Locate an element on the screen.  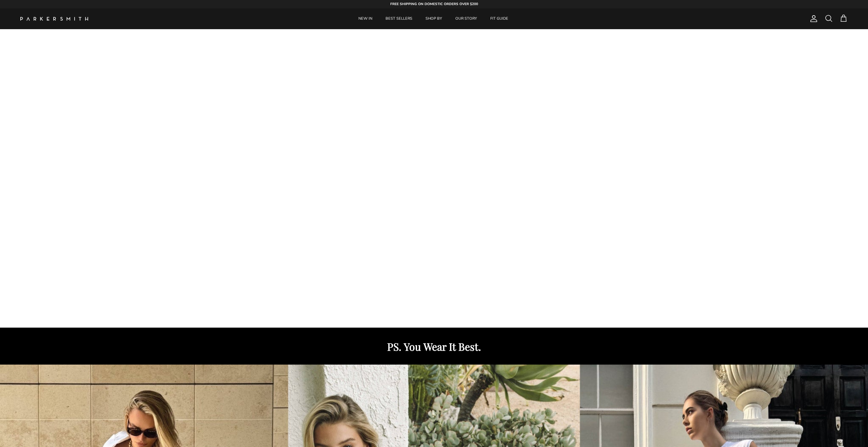
a: FIT GUIDE is located at coordinates (499, 18).